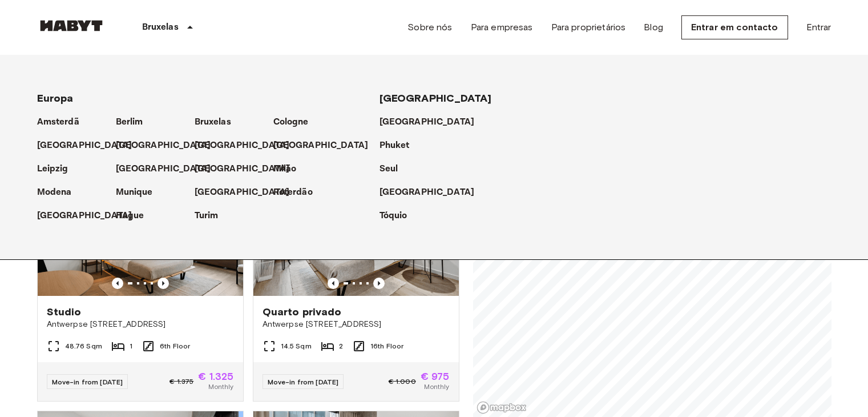 The height and width of the screenshot is (417, 868). Describe the element at coordinates (389, 169) in the screenshot. I see `p: Seul` at that location.